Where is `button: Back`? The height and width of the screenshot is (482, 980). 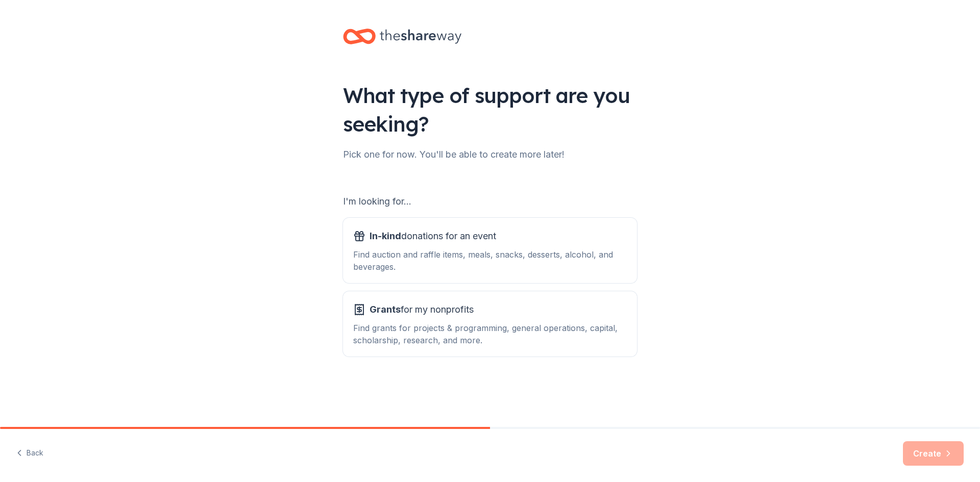 button: Back is located at coordinates (29, 454).